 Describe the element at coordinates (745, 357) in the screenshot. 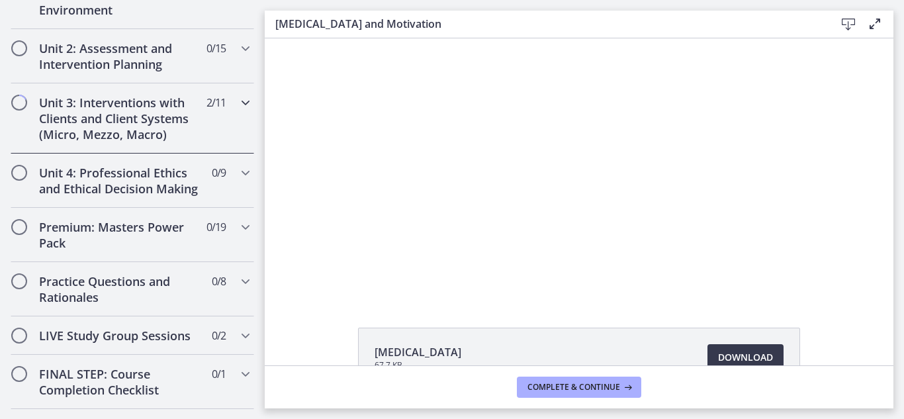

I see `a: Download` at that location.